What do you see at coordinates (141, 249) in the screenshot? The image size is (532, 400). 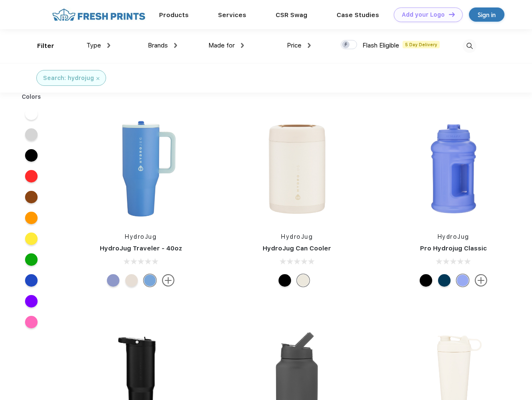 I see `a: HydroJug Traveler - 40oz` at bounding box center [141, 249].